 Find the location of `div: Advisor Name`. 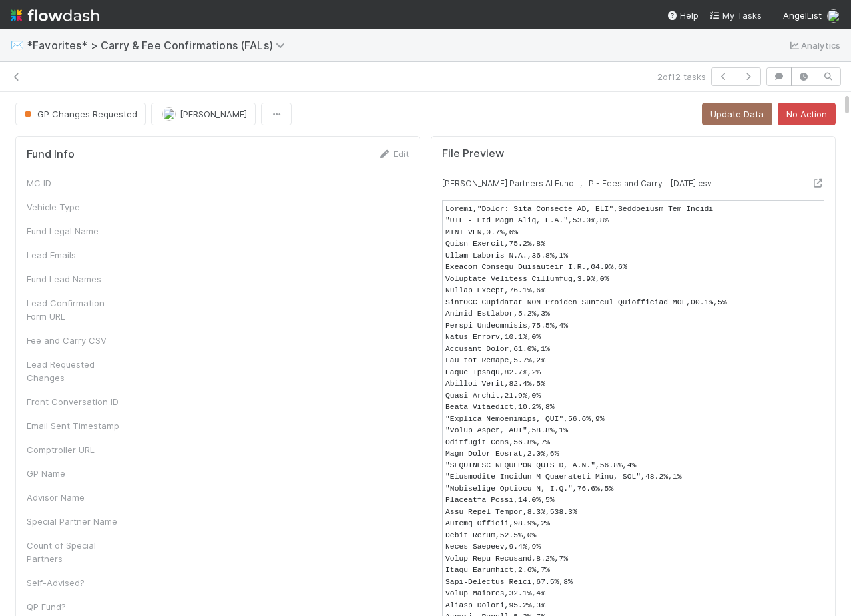

div: Advisor Name is located at coordinates (77, 498).